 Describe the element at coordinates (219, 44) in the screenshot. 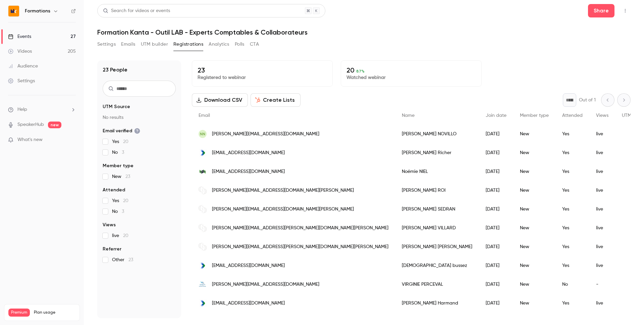

I see `button: Analytics` at that location.